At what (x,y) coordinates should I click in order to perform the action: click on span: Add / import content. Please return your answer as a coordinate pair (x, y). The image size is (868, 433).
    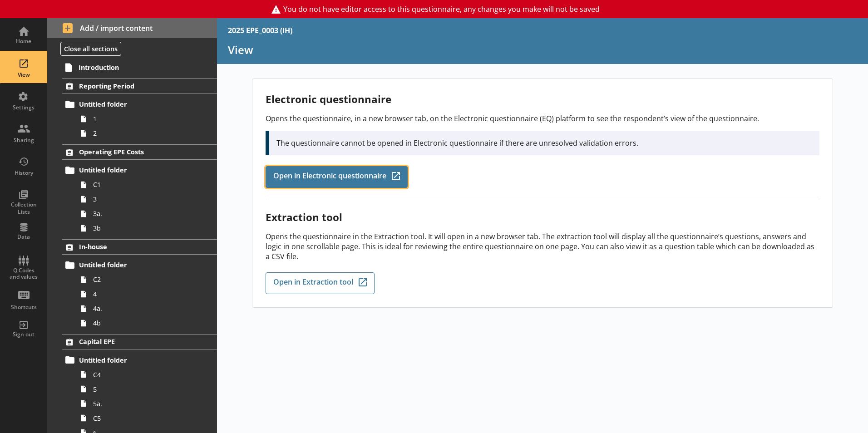
    Looking at the image, I should click on (132, 29).